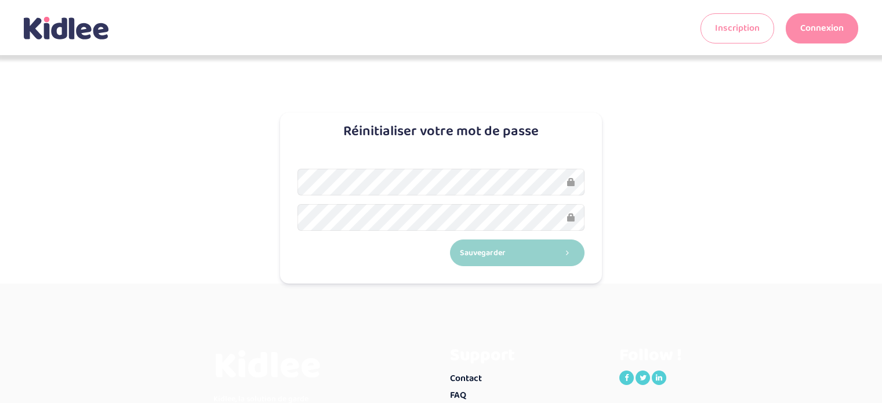 Image resolution: width=882 pixels, height=403 pixels. What do you see at coordinates (526, 355) in the screenshot?
I see `h3: Support` at bounding box center [526, 355].